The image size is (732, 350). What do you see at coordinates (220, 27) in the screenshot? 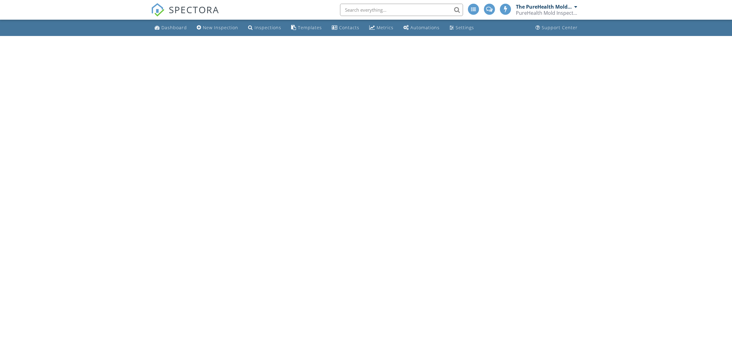
I see `div: New Inspection` at bounding box center [220, 27].